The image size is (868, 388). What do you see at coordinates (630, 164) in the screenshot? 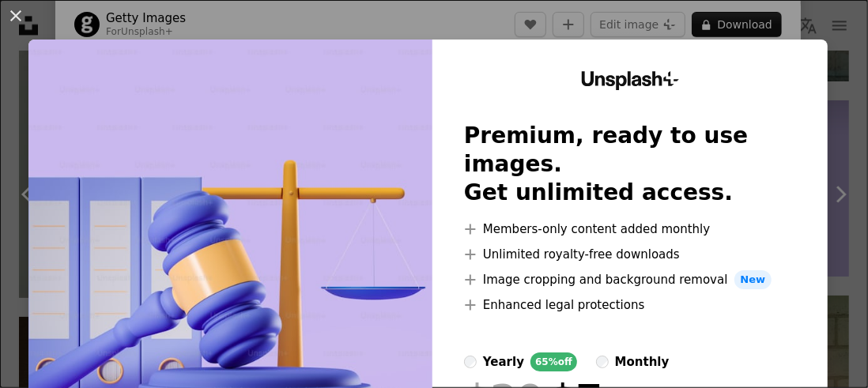
I see `h2: Premium, ready to use images. Get unlimited access.` at bounding box center [630, 164].